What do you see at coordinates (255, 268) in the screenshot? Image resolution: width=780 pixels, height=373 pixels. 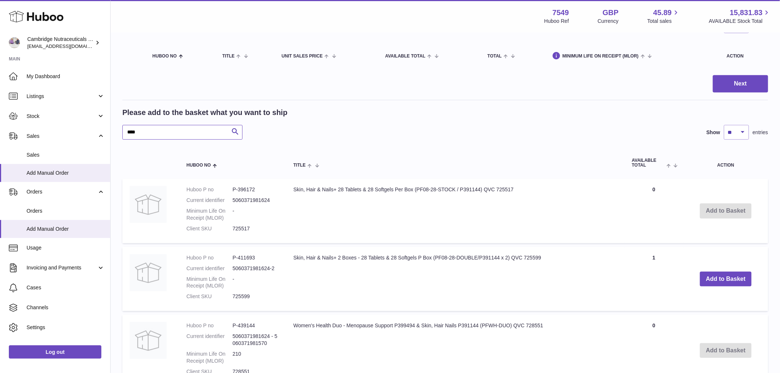 I see `dd: 5060371981624-2` at bounding box center [255, 268].